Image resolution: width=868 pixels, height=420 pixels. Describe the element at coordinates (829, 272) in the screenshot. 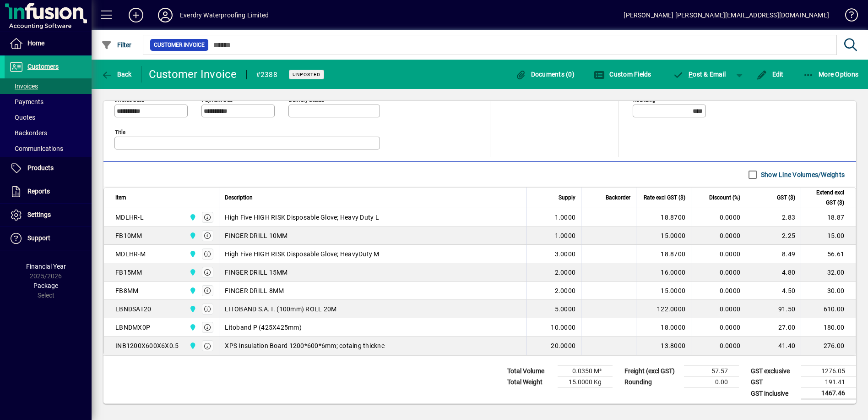

I see `td: 32.00` at that location.